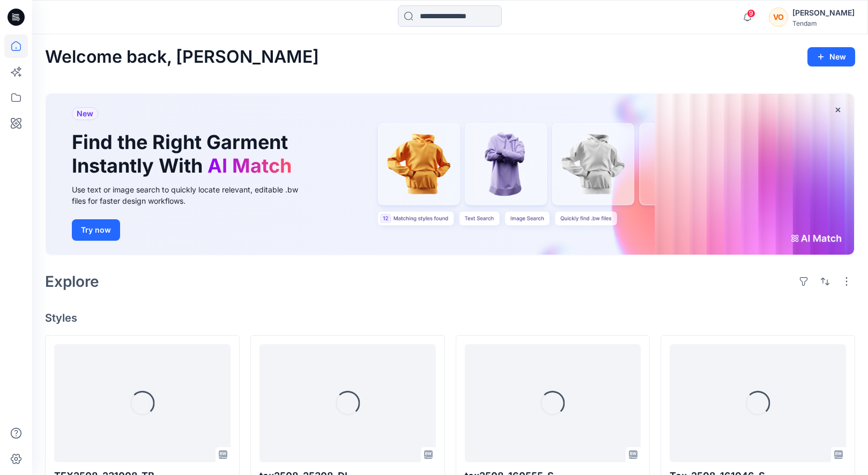  Describe the element at coordinates (249, 166) in the screenshot. I see `span: AI Match` at that location.